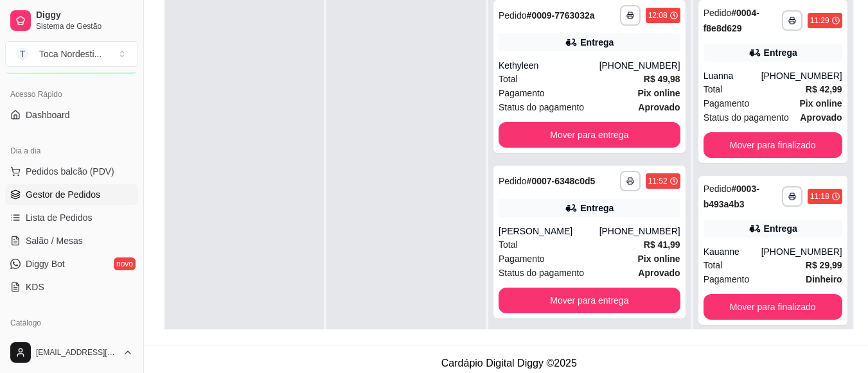 The height and width of the screenshot is (373, 868). Describe the element at coordinates (71, 151) in the screenshot. I see `div: Dia a dia` at that location.